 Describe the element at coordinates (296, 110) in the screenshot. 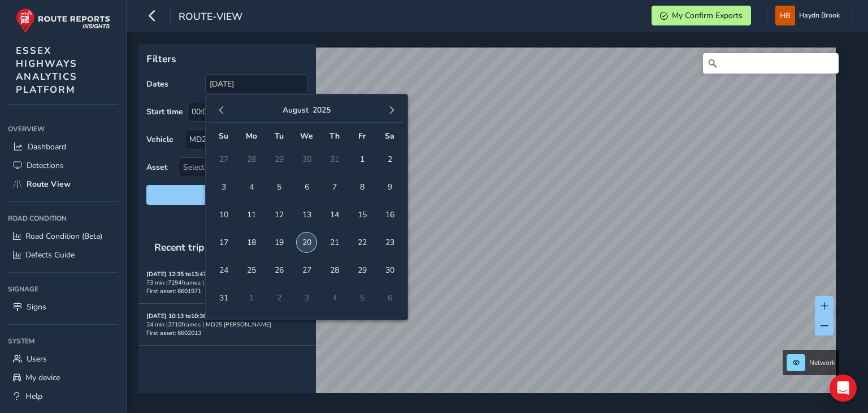

I see `button: August` at that location.